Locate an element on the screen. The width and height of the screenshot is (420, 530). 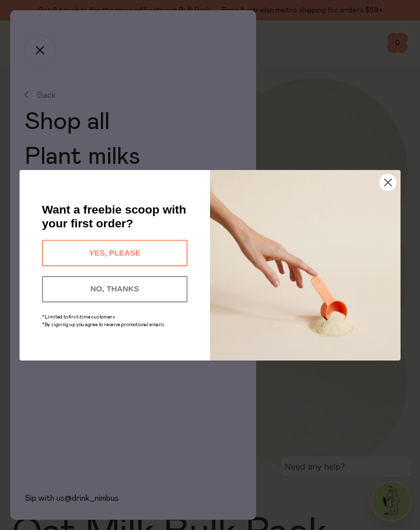
img: c0d45117-8e62-4a02-9742-374a5db49d45.jpeg is located at coordinates (305, 265).